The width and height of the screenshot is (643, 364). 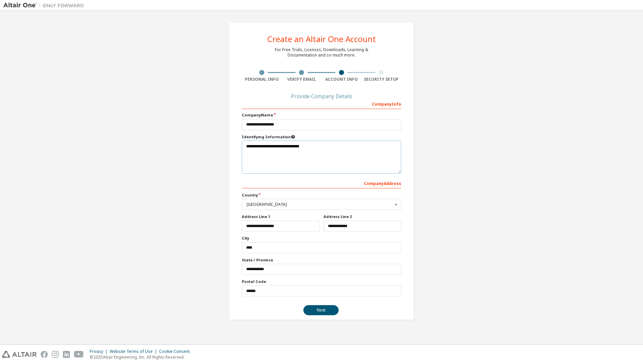 What do you see at coordinates (322, 195) in the screenshot?
I see `label: Country` at bounding box center [322, 195].